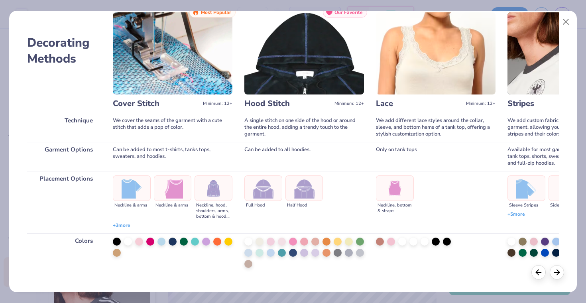 This screenshot has width=586, height=303. I want to click on div: A single stitch on one side of the hood or around the entire hood, adding a trendy touch to the g..., so click(304, 127).